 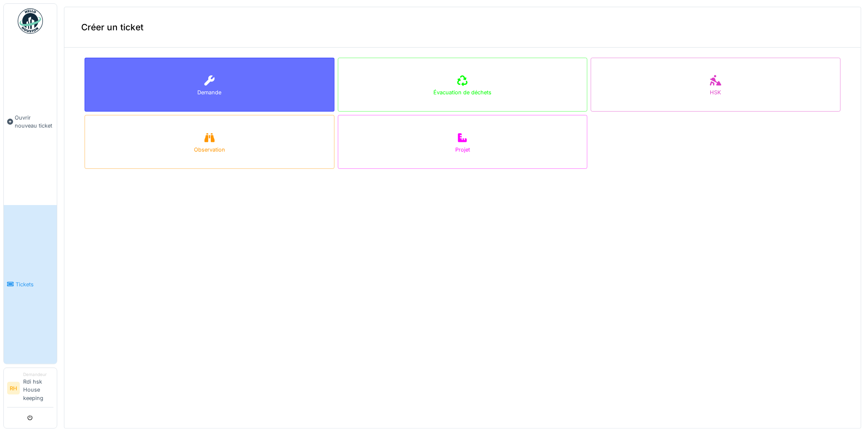 What do you see at coordinates (30, 389) in the screenshot?
I see `a: RH DemandeurRdi hsk House keeping` at bounding box center [30, 389].